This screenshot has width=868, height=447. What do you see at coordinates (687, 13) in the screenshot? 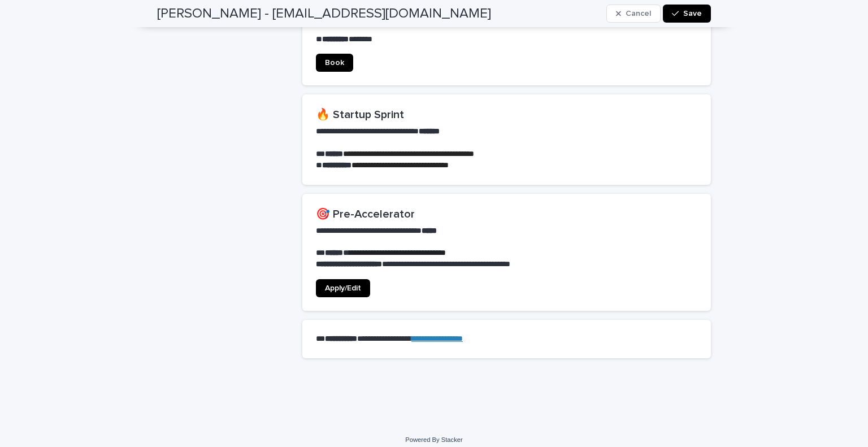
I see `button: Save` at bounding box center [687, 13].